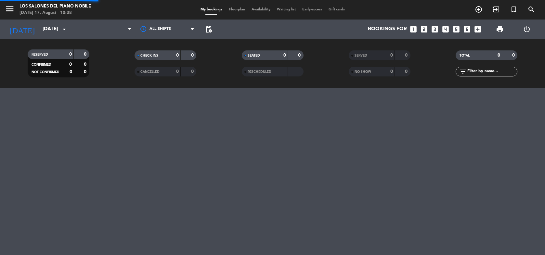  What do you see at coordinates (435, 29) in the screenshot?
I see `i: looks_3` at bounding box center [435, 29].